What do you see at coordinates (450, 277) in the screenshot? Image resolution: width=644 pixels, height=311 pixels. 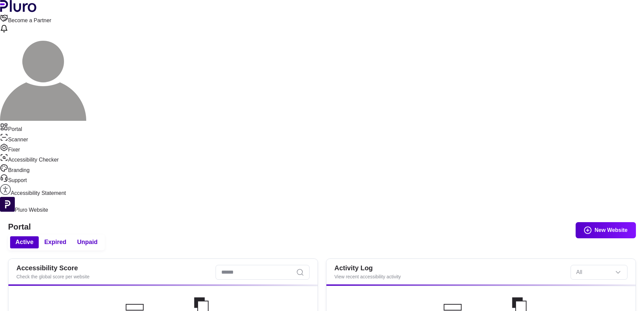 I see `div: View recent accessibility activity` at bounding box center [450, 277].